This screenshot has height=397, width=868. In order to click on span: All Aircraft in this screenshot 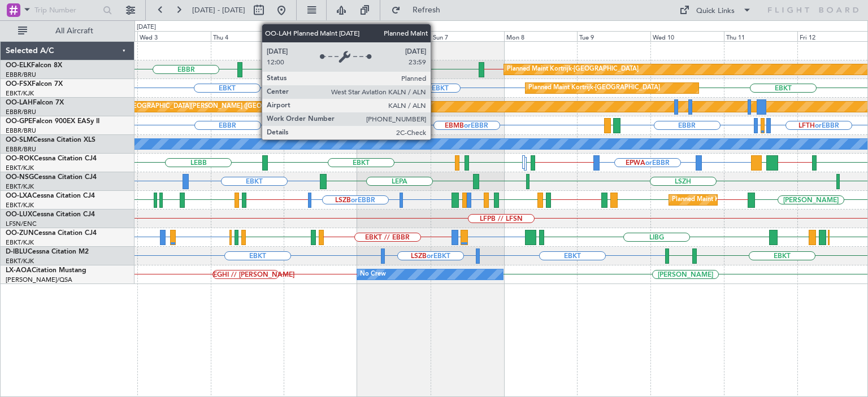, I will do `click(74, 31)`.